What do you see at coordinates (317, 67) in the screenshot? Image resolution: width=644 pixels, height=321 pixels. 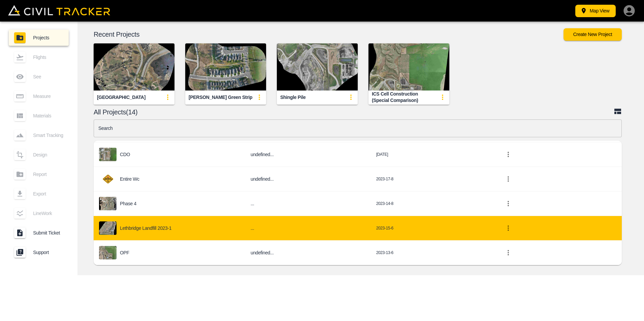 I see `img: Shingle Pile` at bounding box center [317, 67].